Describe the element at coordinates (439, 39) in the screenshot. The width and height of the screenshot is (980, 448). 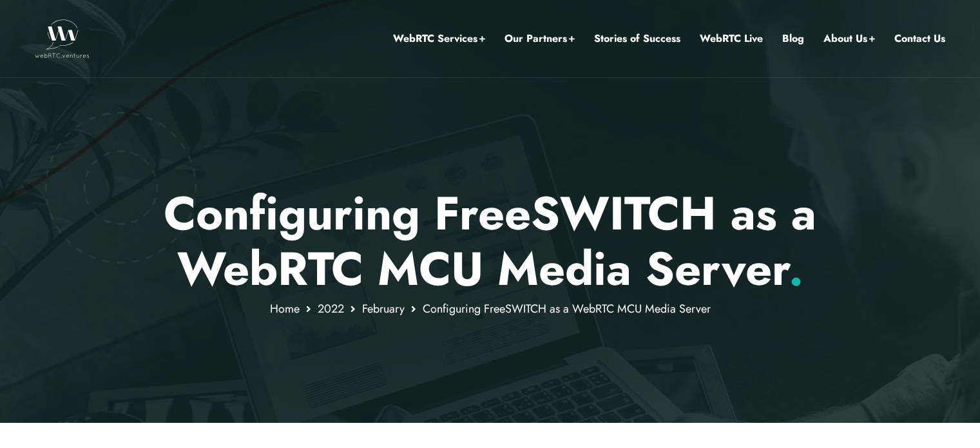
I see `a: WebRTC Services` at that location.